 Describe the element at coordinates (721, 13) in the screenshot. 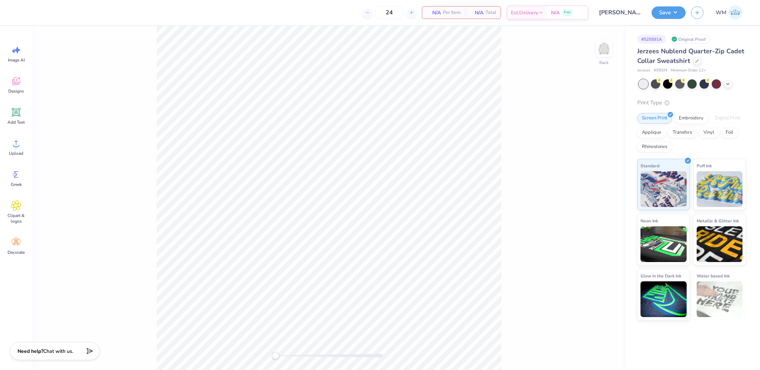

I see `span: WM` at that location.